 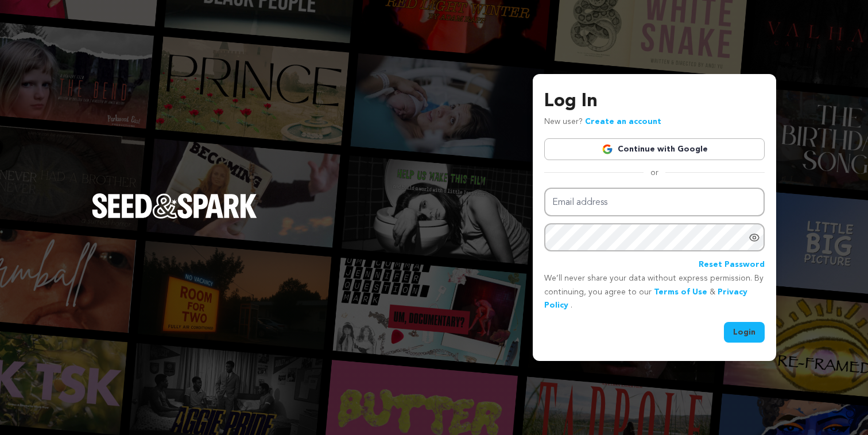 What do you see at coordinates (755, 237) in the screenshot?
I see `a: Show password as plain text. Warning: this will display your password on the screen.` at bounding box center [755, 237].